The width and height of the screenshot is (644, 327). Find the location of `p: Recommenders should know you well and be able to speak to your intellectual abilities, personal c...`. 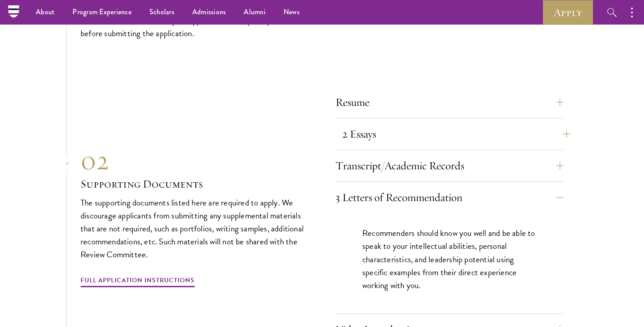

p: Recommenders should know you well and be able to speak to your intellectual abilities, personal c... is located at coordinates (449, 259).